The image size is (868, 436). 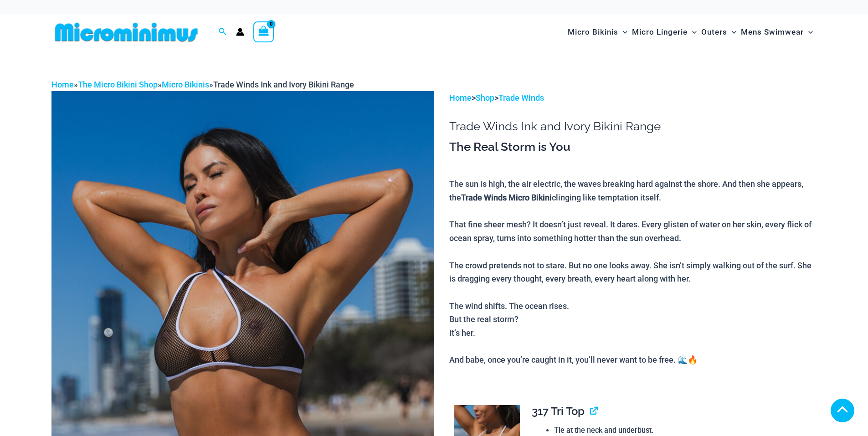 What do you see at coordinates (506, 198) in the screenshot?
I see `b: Trade Winds Micro Bikini` at bounding box center [506, 198].